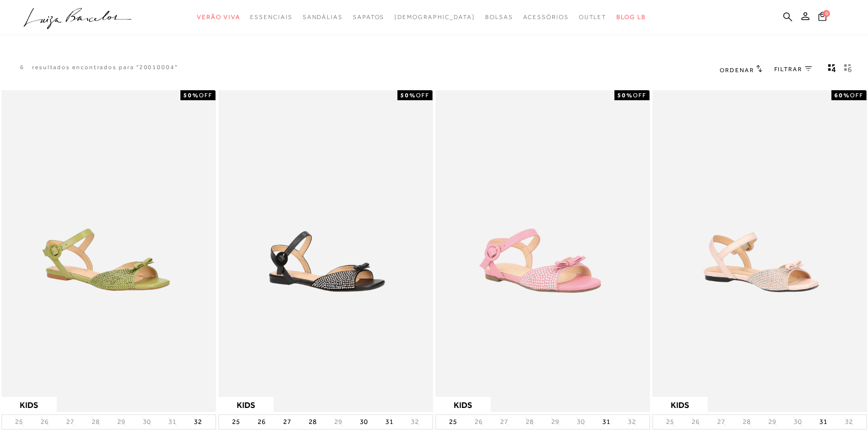  I want to click on resultados encontrados para "20010004", so click(105, 67).